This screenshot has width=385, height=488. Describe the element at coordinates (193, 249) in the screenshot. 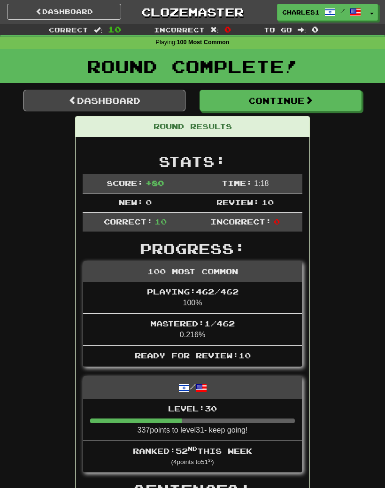

I see `h2: Progress:` at that location.